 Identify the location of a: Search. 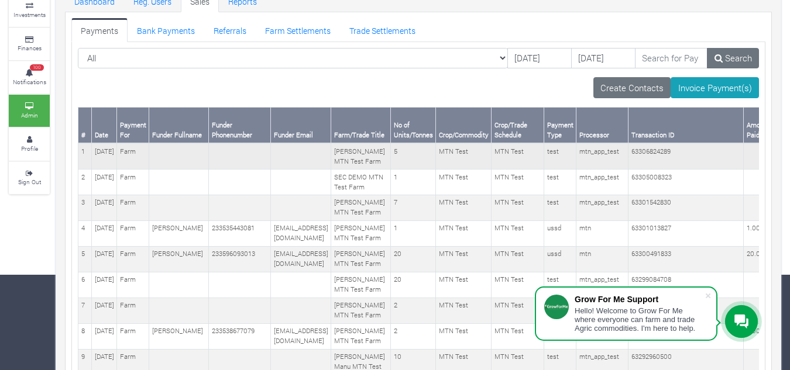
(732, 58).